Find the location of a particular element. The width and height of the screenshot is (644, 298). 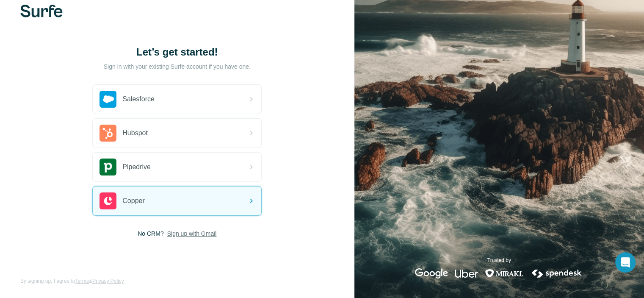

img: Surfe's logo is located at coordinates (41, 11).